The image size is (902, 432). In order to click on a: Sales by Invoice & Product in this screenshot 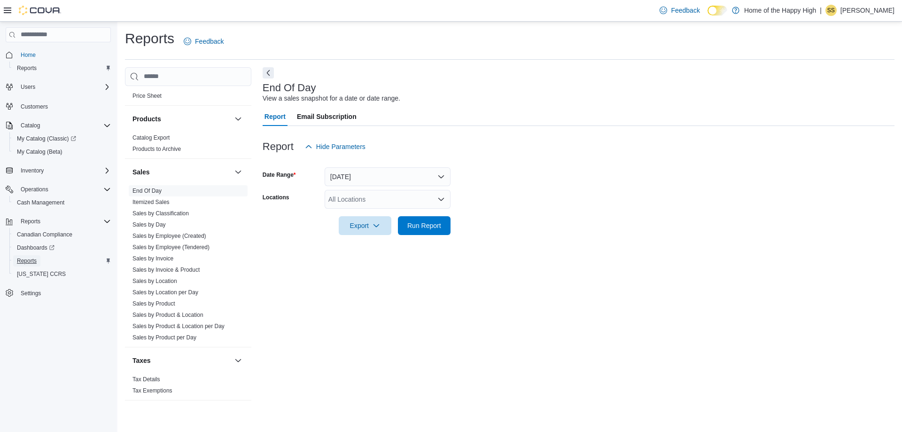, I will do `click(166, 270)`.